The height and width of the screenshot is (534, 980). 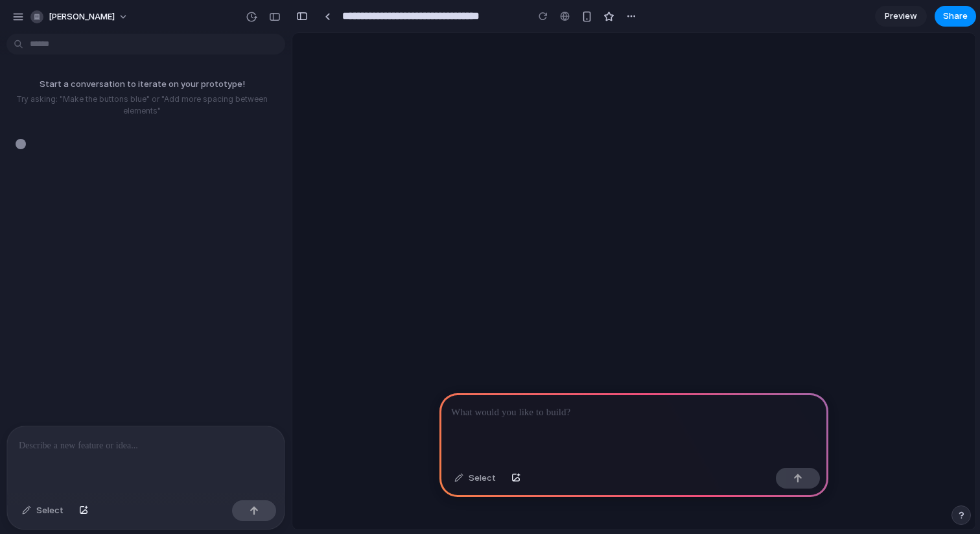 I want to click on button: Share, so click(x=955, y=16).